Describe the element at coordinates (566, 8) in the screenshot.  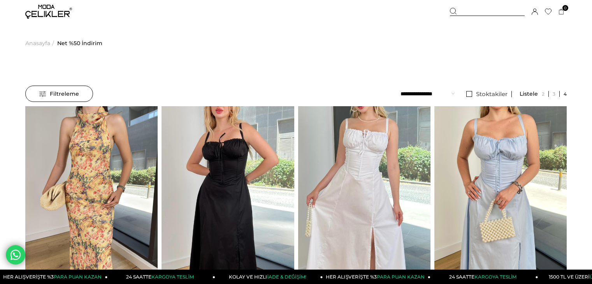
I see `span: 0` at that location.